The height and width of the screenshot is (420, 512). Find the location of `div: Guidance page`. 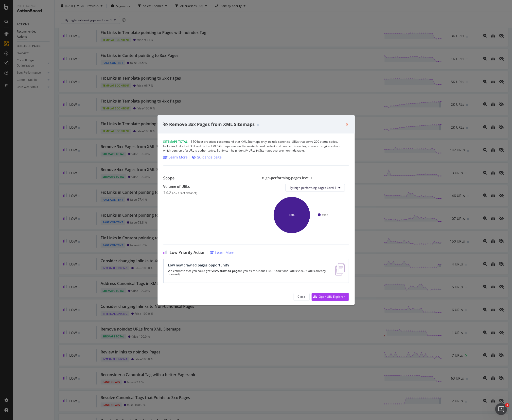

div: Guidance page is located at coordinates (209, 157).